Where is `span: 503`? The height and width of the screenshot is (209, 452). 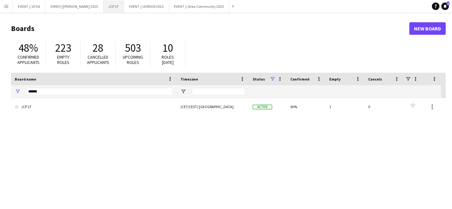 span: 503 is located at coordinates (133, 48).